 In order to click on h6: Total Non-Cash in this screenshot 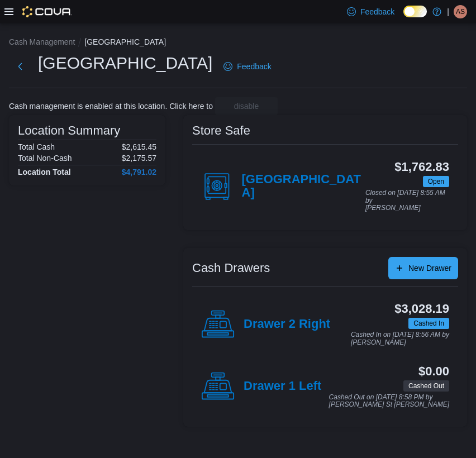, I will do `click(45, 158)`.